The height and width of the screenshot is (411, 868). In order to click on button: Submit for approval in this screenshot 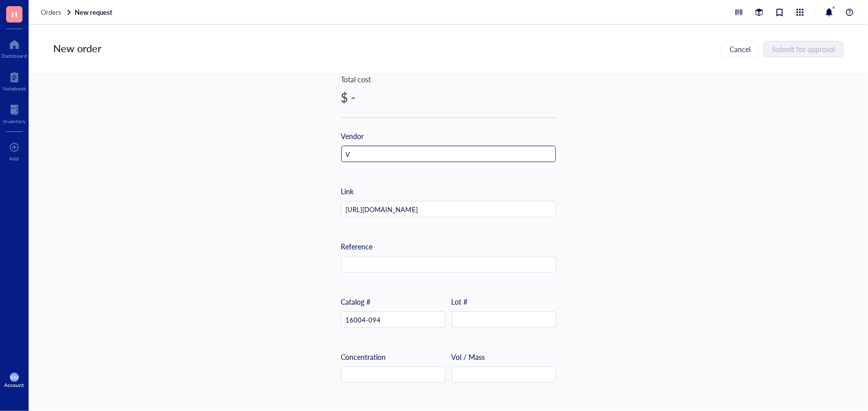, I will do `click(803, 49)`.